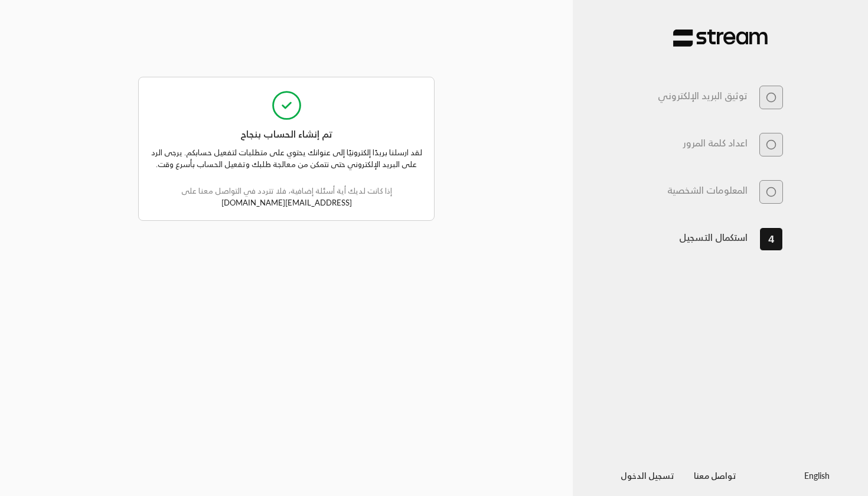 The width and height of the screenshot is (868, 496). What do you see at coordinates (287, 189) in the screenshot?
I see `div: إذا كانت لديك أية أسئلة إضافية، فلا تتردد في التواصل معنا على` at bounding box center [287, 189].